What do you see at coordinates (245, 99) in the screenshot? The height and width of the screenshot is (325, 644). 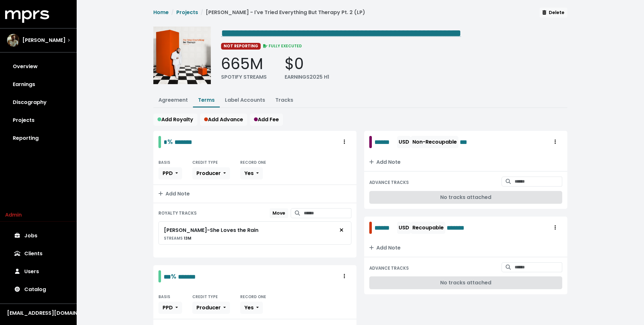 I see `a: Label Accounts` at bounding box center [245, 99].